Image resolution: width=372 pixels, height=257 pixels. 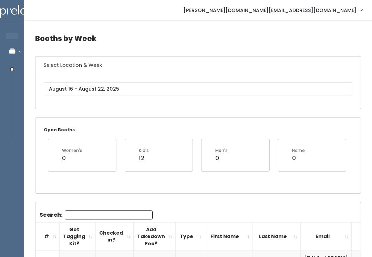 I want to click on th: #: activate to sort column descending, so click(x=48, y=236).